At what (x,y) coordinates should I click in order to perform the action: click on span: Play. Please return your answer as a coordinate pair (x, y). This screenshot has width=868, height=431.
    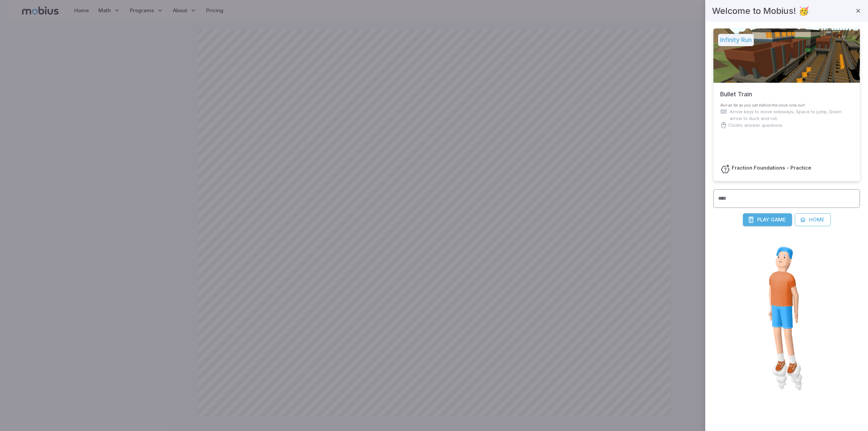
    Looking at the image, I should click on (763, 220).